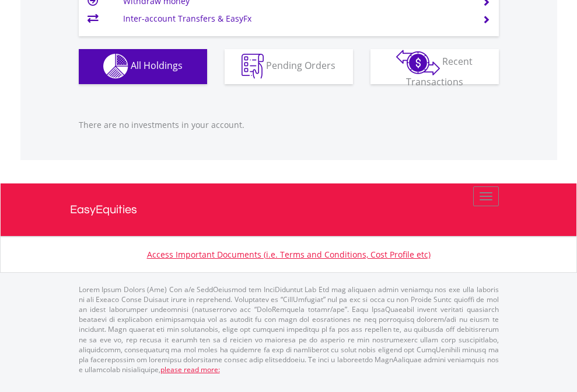 This screenshot has width=577, height=392. I want to click on button: Pending Orders, so click(289, 67).